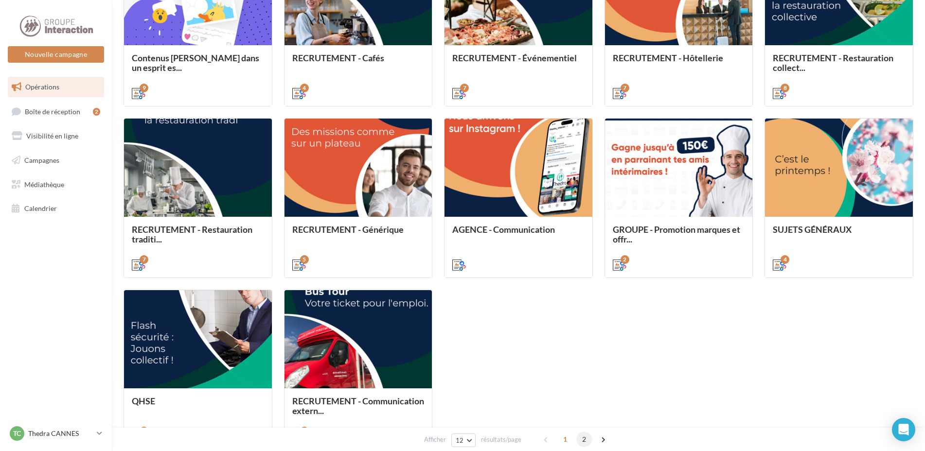 This screenshot has height=451, width=925. I want to click on p: Thedra CANNES, so click(60, 434).